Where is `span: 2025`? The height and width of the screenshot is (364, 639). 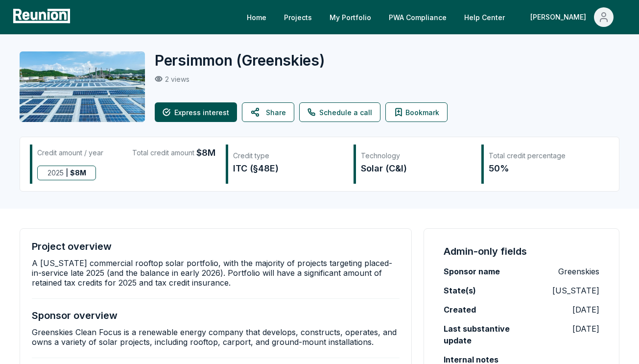 span: 2025 is located at coordinates (55, 173).